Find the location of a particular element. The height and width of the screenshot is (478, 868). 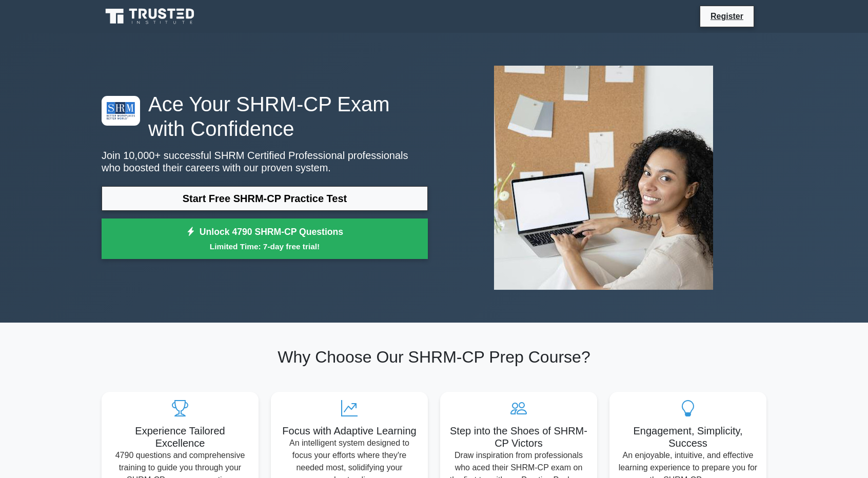

h1: Ace Your SHRM-CP Exam with Confidence is located at coordinates (265, 117).